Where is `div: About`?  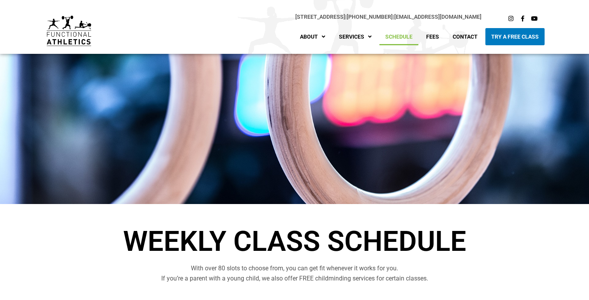
div: About is located at coordinates (312, 37).